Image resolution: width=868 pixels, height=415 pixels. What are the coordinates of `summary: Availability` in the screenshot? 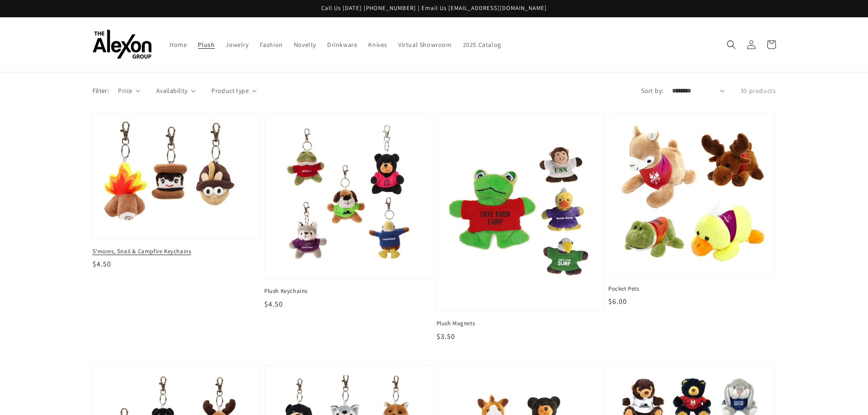 It's located at (176, 90).